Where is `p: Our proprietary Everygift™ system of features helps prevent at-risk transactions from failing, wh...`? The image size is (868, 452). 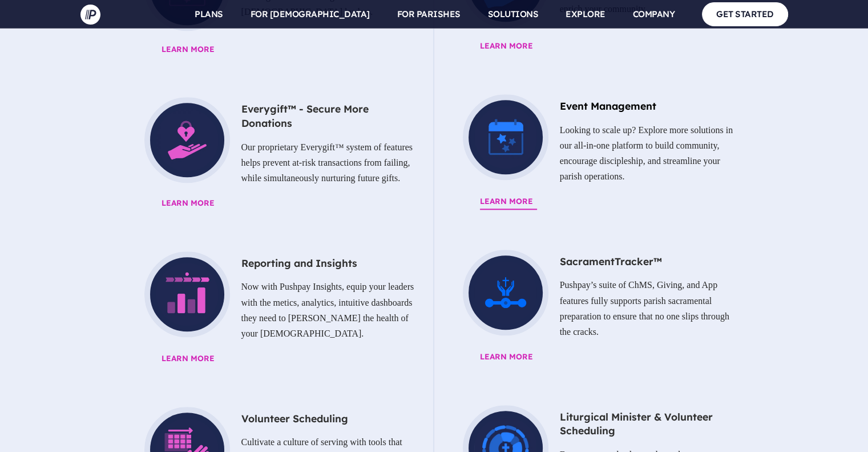
p: Our proprietary Everygift™ system of features helps prevent at-risk transactions from failing, wh... is located at coordinates (274, 163).